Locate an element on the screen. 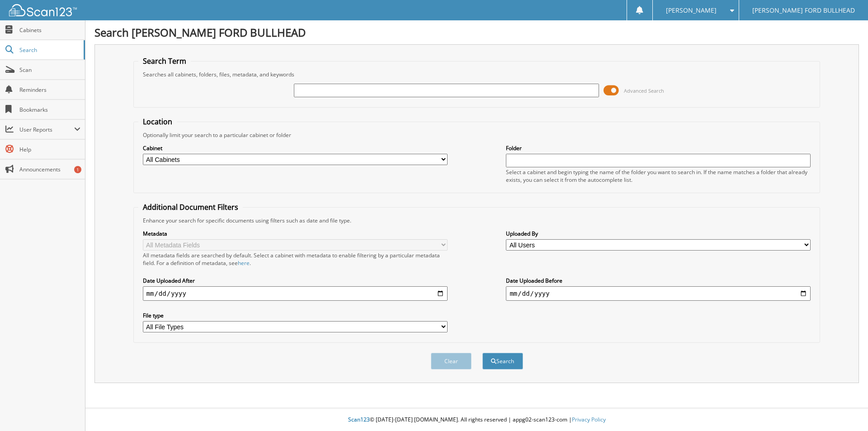 This screenshot has height=431, width=868. label: Folder is located at coordinates (658, 148).